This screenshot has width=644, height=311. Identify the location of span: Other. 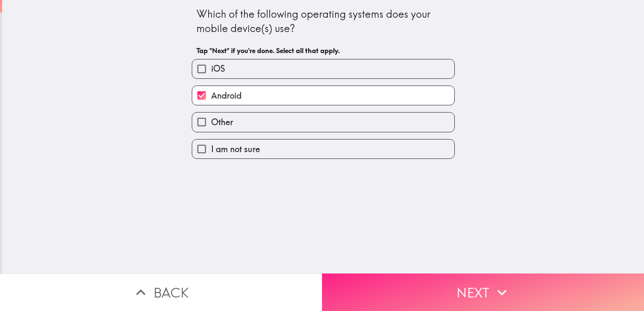
(222, 122).